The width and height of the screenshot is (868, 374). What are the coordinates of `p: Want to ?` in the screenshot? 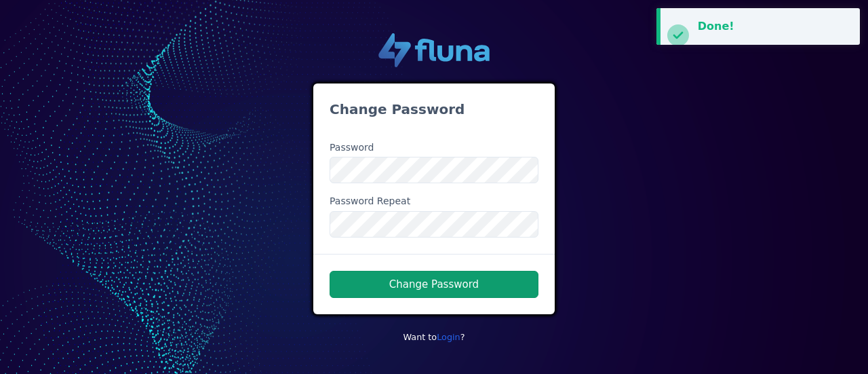 It's located at (434, 337).